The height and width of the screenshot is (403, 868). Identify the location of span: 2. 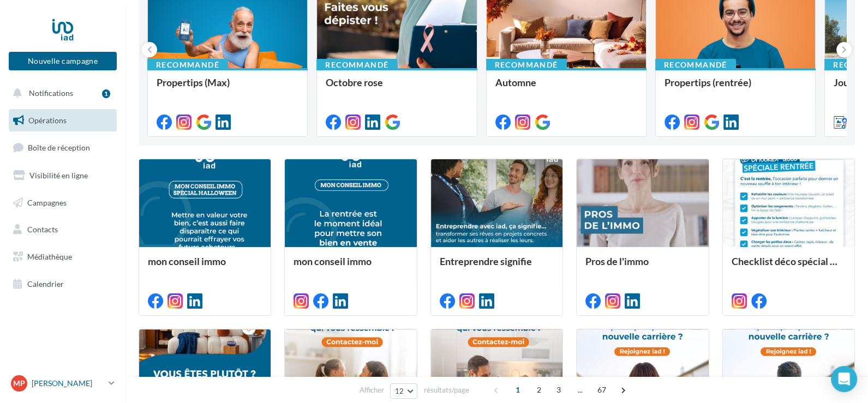
(539, 390).